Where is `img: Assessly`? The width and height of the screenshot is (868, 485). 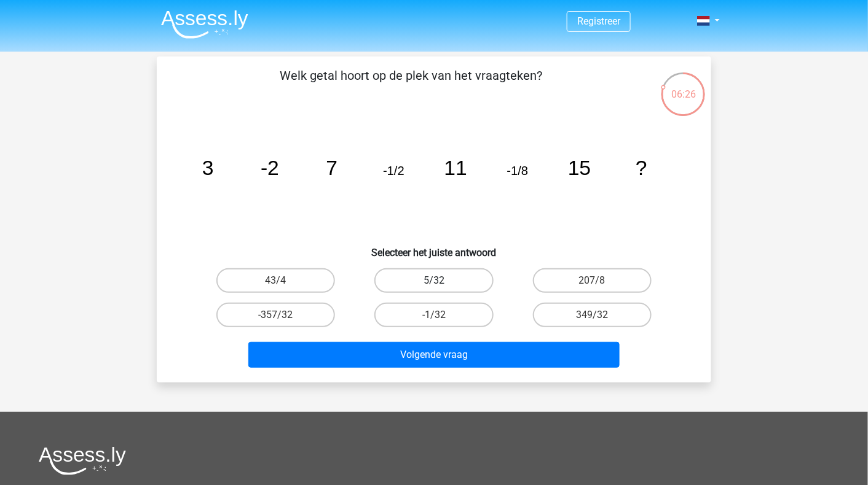 img: Assessly is located at coordinates (204, 24).